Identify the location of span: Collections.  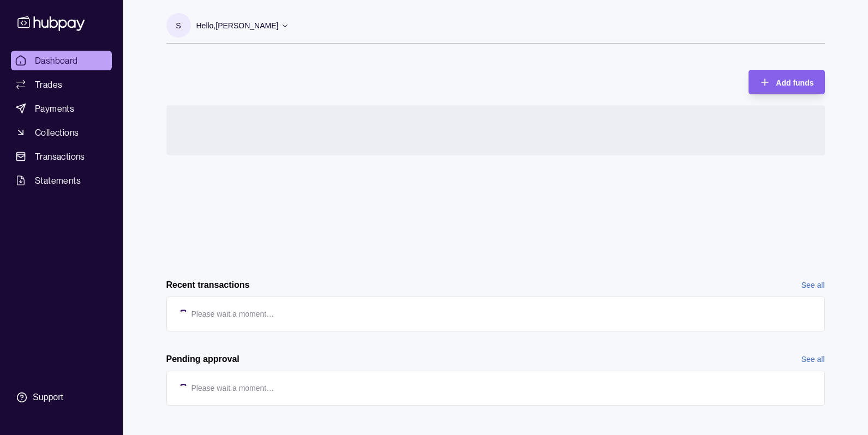
(56, 132).